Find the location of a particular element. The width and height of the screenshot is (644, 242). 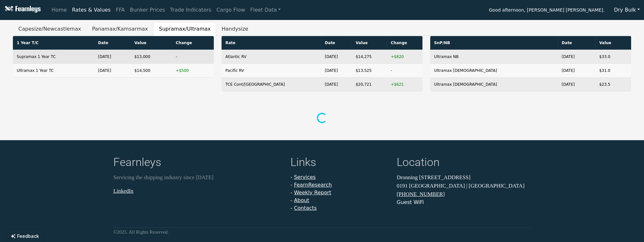

td: $33.0 is located at coordinates (613, 57).